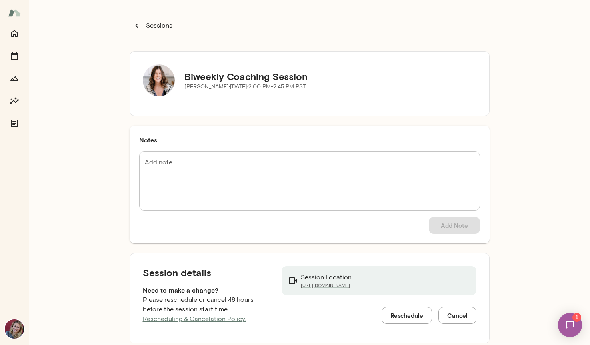 The image size is (590, 345). What do you see at coordinates (14, 78) in the screenshot?
I see `button: Growth Plan` at bounding box center [14, 78].